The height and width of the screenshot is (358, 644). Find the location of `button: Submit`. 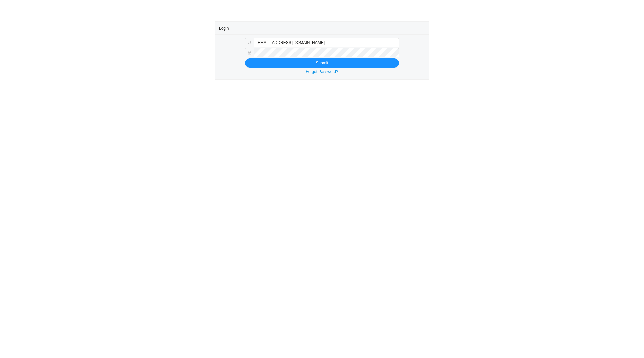

button: Submit is located at coordinates (322, 63).